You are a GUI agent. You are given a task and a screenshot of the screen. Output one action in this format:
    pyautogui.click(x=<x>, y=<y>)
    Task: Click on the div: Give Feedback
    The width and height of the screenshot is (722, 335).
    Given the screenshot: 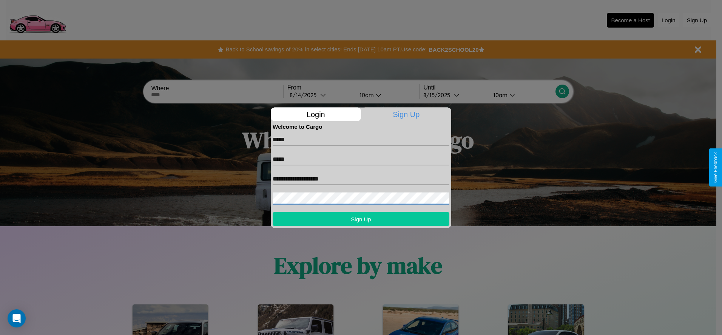 What is the action you would take?
    pyautogui.click(x=716, y=167)
    